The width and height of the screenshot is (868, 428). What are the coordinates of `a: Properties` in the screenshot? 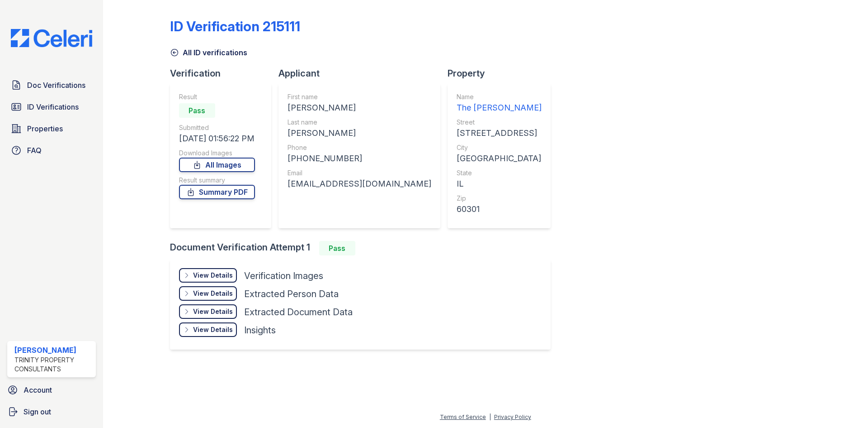 It's located at (52, 128).